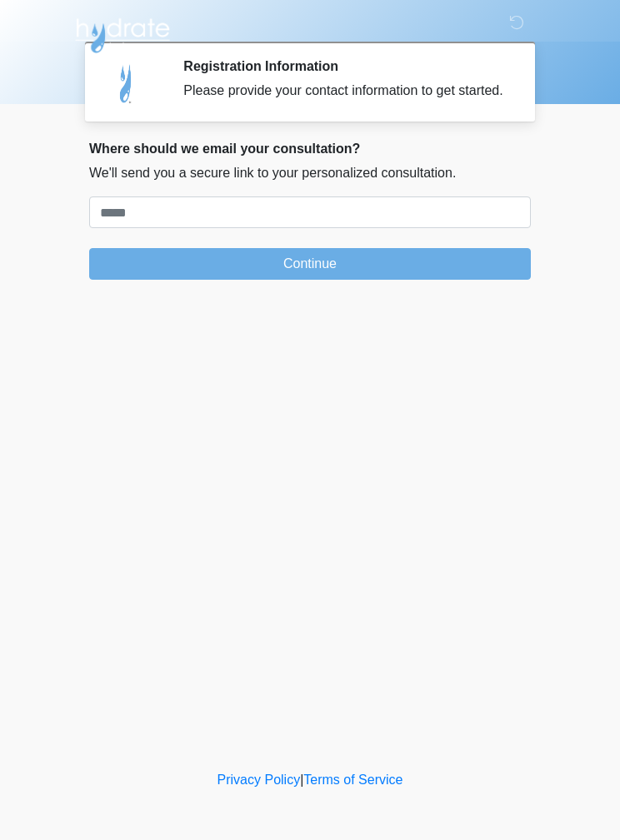  Describe the element at coordinates (310, 173) in the screenshot. I see `p: We'll send you a secure link to your personalized consultation.` at that location.